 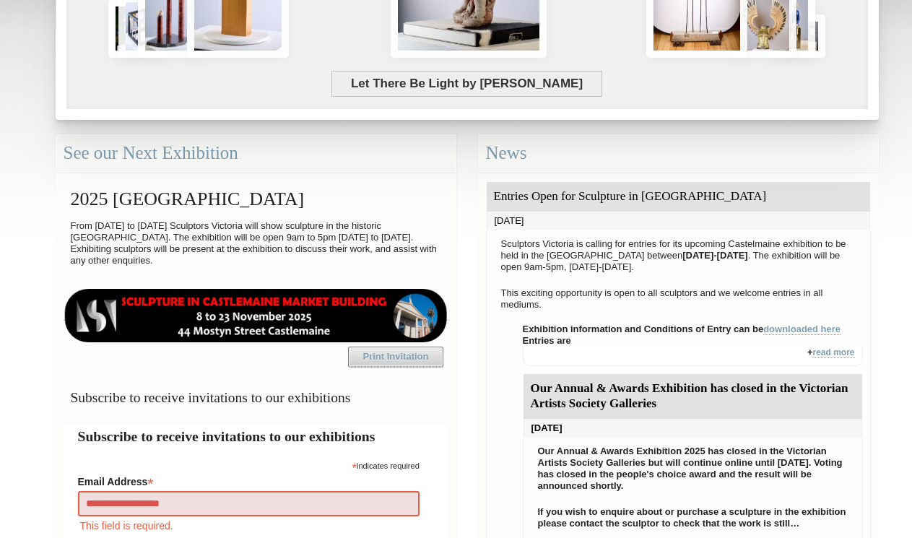 I want to click on p: This exciting opportunity is open to all sculptors and we welcome entries in all mediums., so click(x=678, y=299).